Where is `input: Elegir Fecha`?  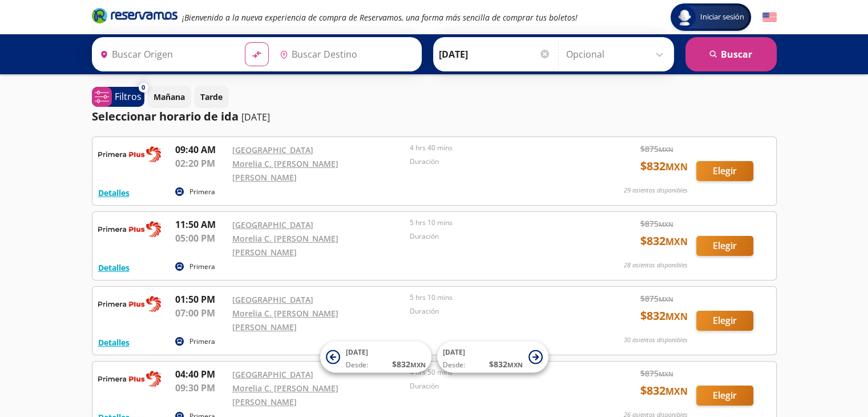 input: Elegir Fecha is located at coordinates (494, 54).